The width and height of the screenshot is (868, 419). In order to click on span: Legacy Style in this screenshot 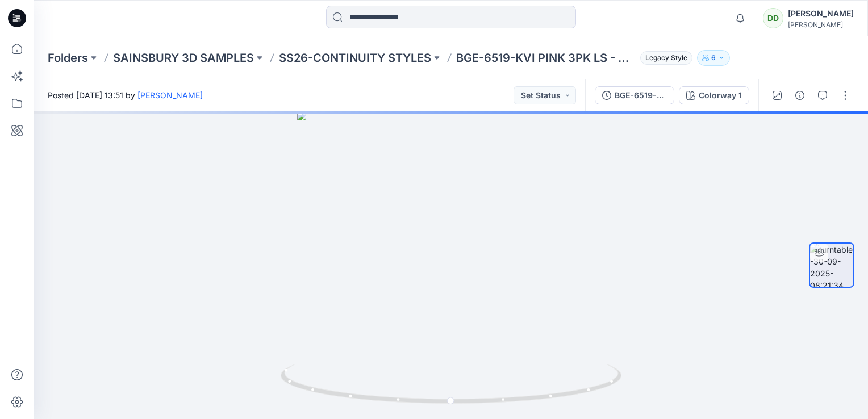, I will do `click(666, 58)`.